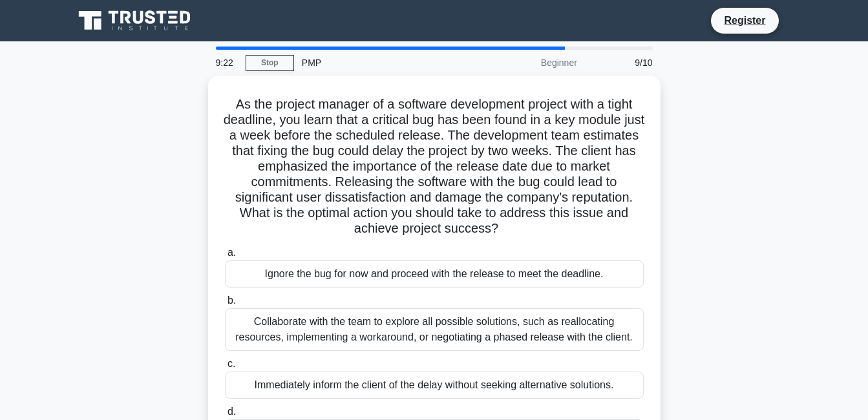 This screenshot has height=420, width=868. What do you see at coordinates (434, 274) in the screenshot?
I see `div: Ignore the bug for now and proceed with the release to meet the deadline.` at bounding box center [434, 274].